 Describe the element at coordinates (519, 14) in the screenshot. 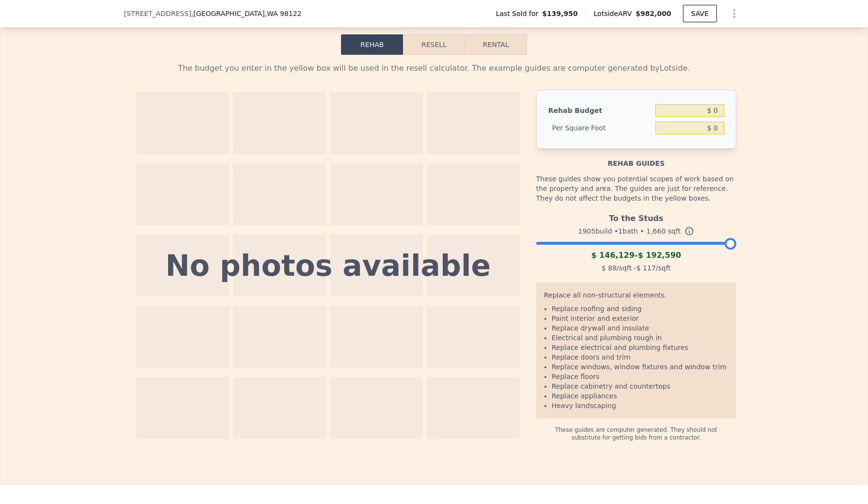

I see `span: Last Sold for` at that location.